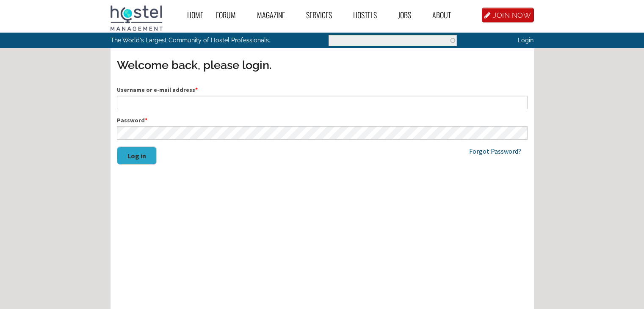 The image size is (644, 309). What do you see at coordinates (195, 15) in the screenshot?
I see `a: Home` at bounding box center [195, 15].